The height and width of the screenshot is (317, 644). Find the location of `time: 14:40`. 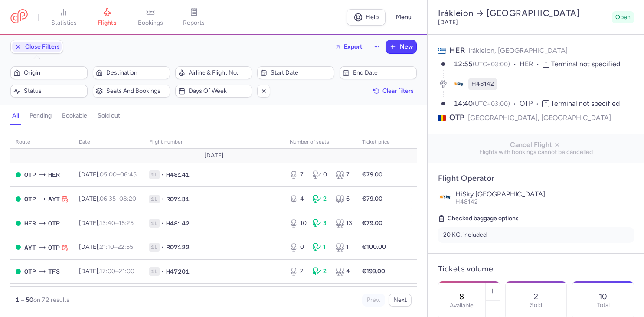

time: 14:40 is located at coordinates (463, 104).